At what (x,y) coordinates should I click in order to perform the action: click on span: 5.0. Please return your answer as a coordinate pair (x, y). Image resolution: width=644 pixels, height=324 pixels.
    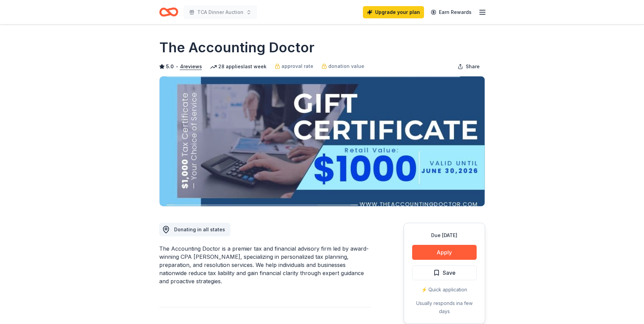
    Looking at the image, I should click on (170, 67).